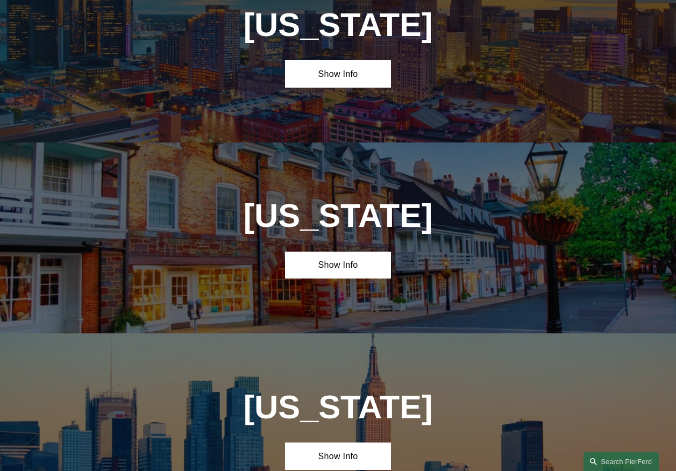 The image size is (676, 471). Describe the element at coordinates (621, 461) in the screenshot. I see `a: Search this site` at that location.